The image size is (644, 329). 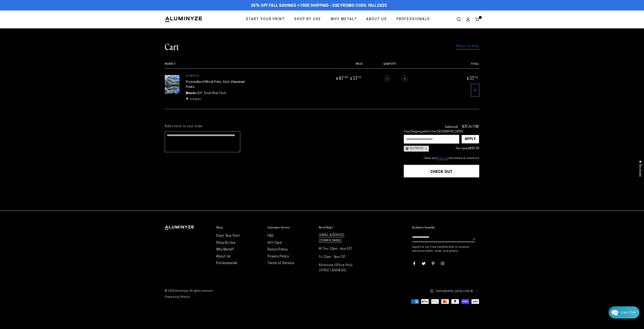 I want to click on p: M-Thur 10am - 6pm EST, so click(x=343, y=249).